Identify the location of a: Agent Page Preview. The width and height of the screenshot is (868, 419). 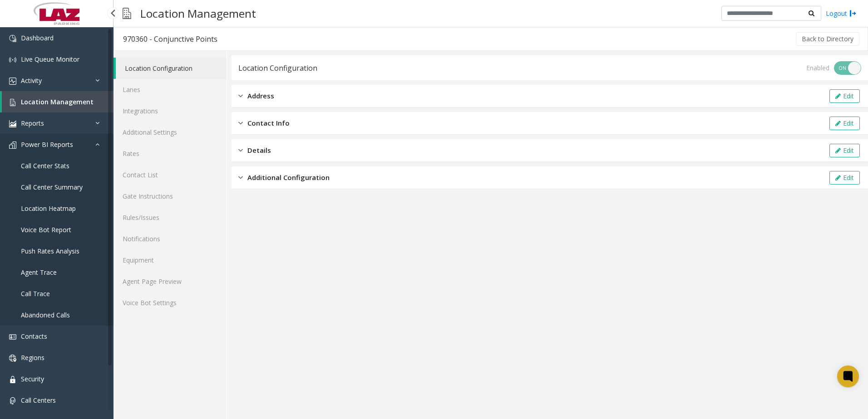
(170, 282).